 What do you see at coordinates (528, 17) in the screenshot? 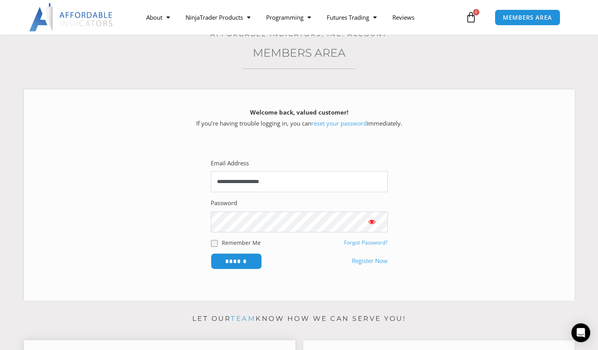
I see `a: MEMBERS AREA` at bounding box center [528, 17].